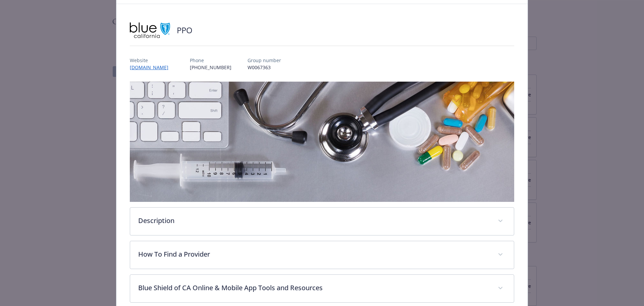  I want to click on p: Phone, so click(211, 60).